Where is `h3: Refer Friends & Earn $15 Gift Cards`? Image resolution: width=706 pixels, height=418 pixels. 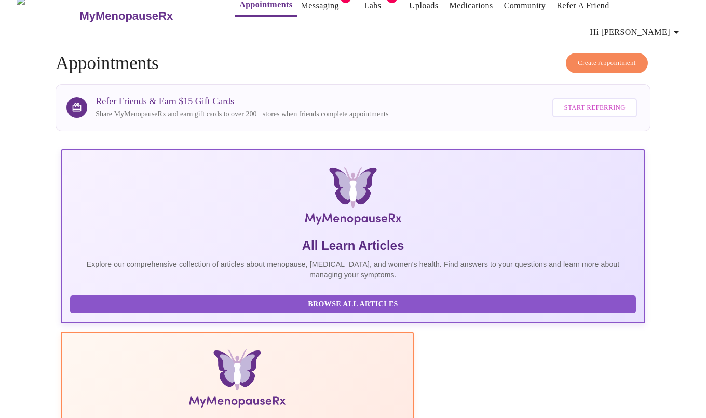
h3: Refer Friends & Earn $15 Gift Cards is located at coordinates (242, 101).